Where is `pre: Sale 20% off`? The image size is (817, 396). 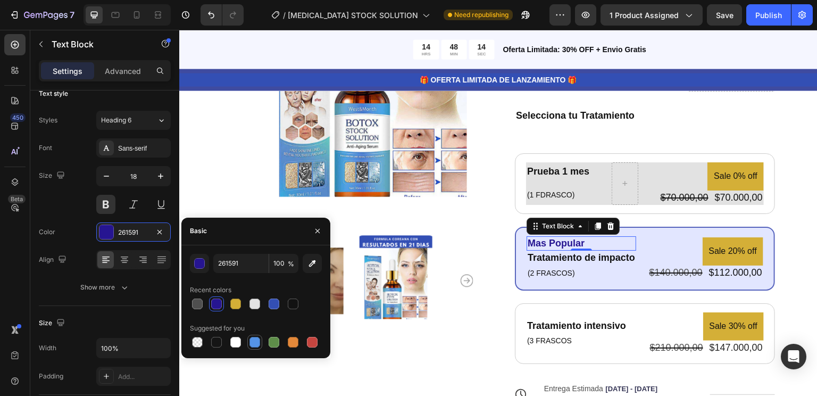 pre: Sale 20% off is located at coordinates (554, 221).